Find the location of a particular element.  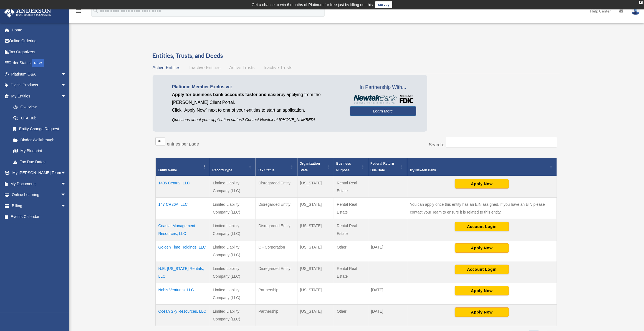

p: Platinum Member Exclusive: is located at coordinates (257, 87).